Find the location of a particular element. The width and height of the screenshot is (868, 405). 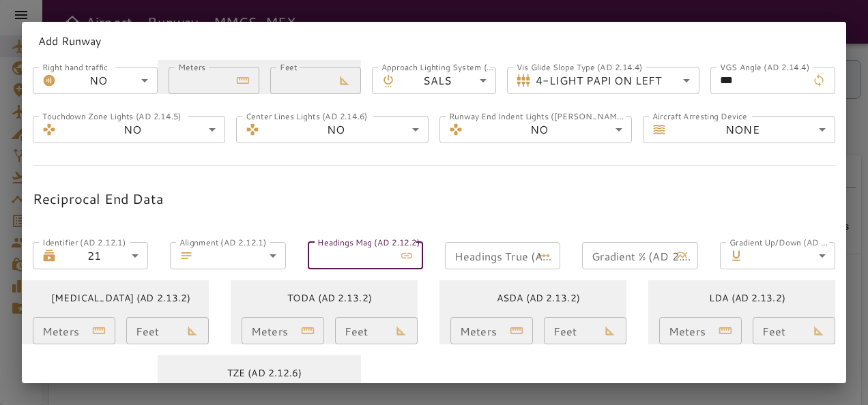

label: Meters is located at coordinates (192, 66).